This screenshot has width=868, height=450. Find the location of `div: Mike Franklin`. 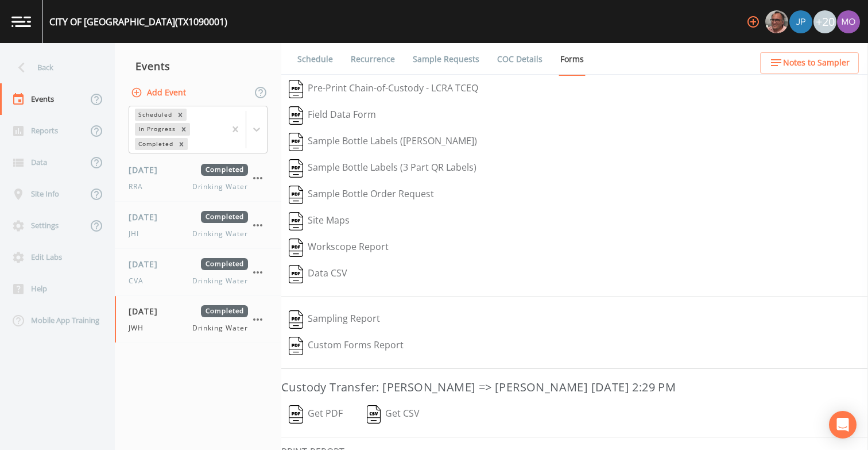

div: Mike Franklin is located at coordinates (777, 22).